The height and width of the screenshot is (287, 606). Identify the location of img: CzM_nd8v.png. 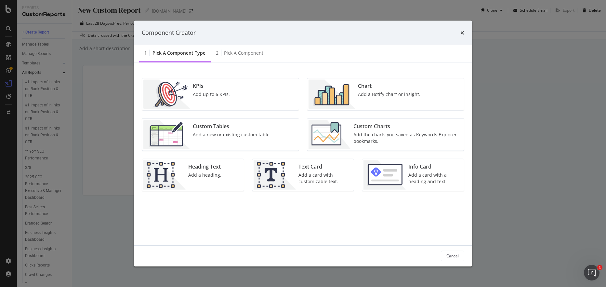
(167, 134).